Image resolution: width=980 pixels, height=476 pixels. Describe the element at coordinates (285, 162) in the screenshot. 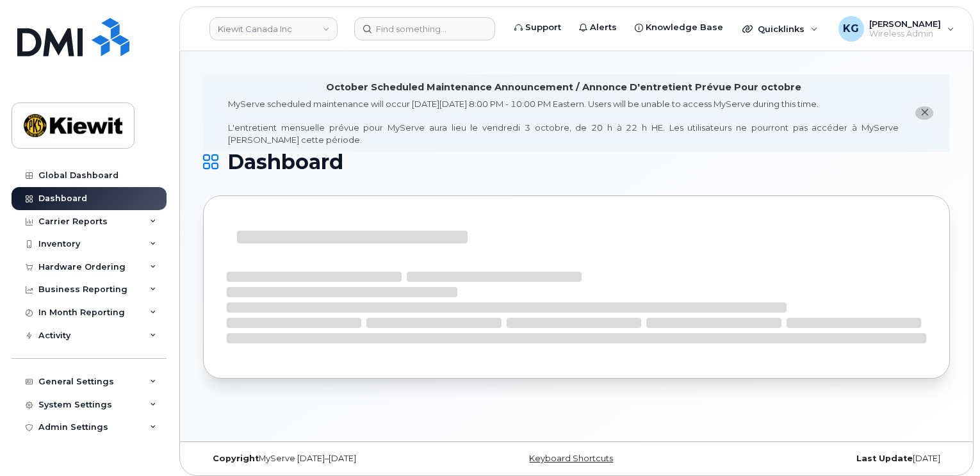

I see `span: Dashboard` at that location.